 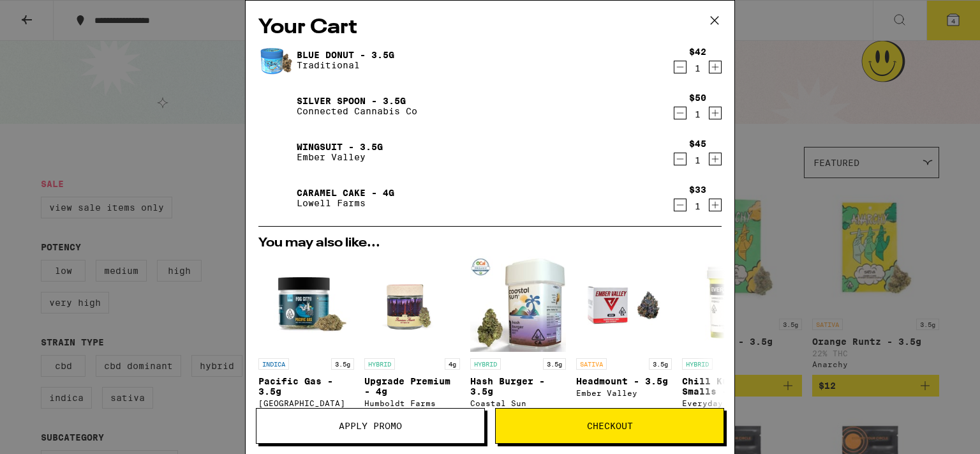 What do you see at coordinates (730, 403) in the screenshot?
I see `div: Everyday` at bounding box center [730, 403].